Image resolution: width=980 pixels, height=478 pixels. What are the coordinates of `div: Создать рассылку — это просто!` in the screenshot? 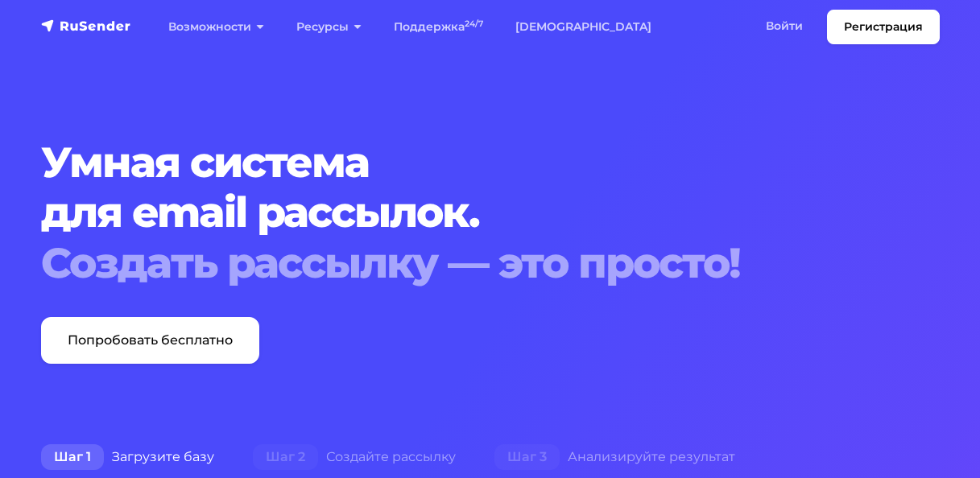 It's located at (490, 263).